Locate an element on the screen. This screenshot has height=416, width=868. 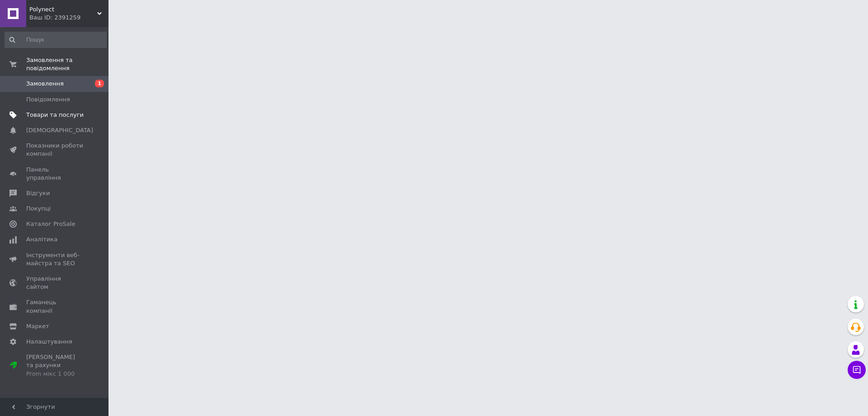
span: Гаманець компанії is located at coordinates (55, 307).